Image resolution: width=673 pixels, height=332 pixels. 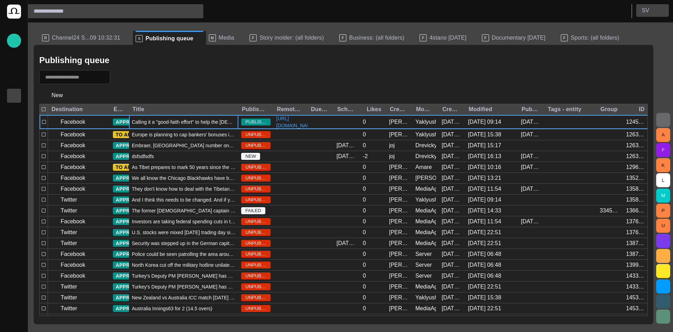 I want to click on div: 24/05/2013 16:22, so click(x=452, y=254).